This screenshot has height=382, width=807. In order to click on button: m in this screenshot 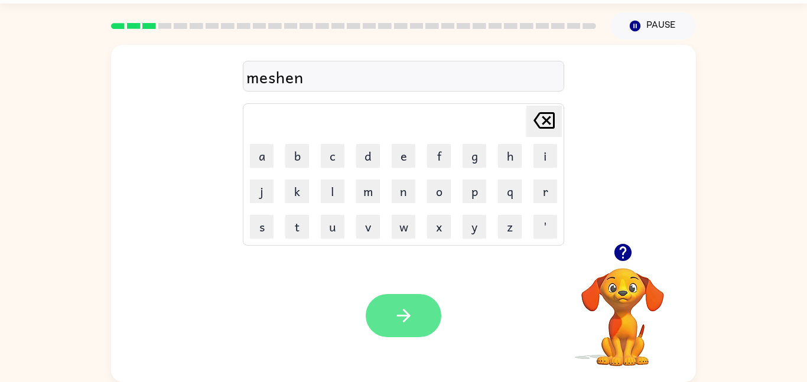, I will do `click(368, 191)`.